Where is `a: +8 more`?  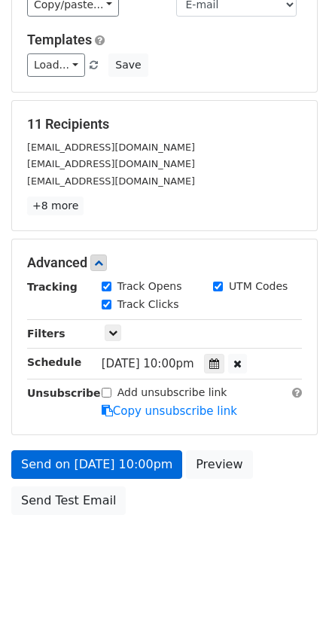 a: +8 more is located at coordinates (55, 206).